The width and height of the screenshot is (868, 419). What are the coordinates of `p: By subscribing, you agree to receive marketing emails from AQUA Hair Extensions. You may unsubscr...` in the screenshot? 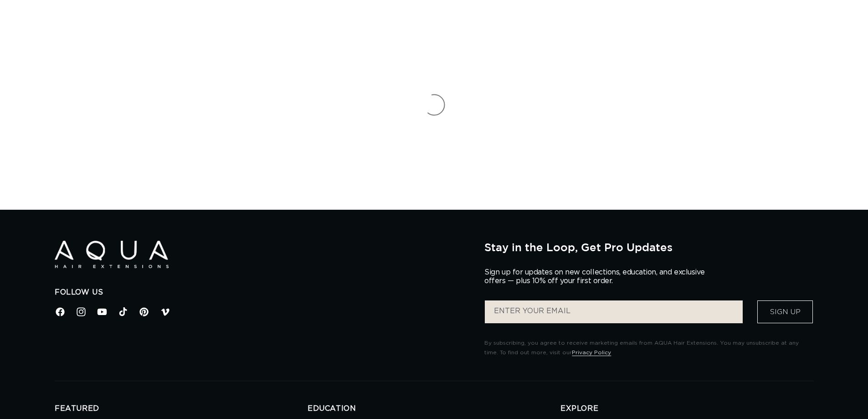 It's located at (649, 348).